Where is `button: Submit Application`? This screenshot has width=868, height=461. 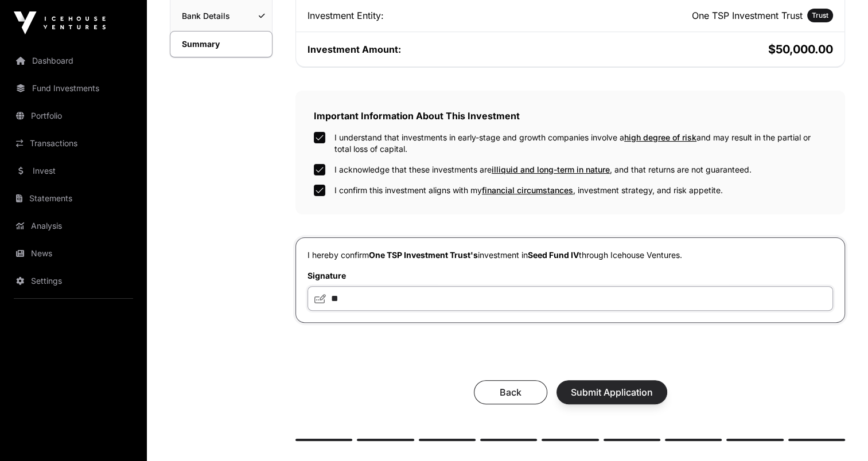 button: Submit Application is located at coordinates (612, 392).